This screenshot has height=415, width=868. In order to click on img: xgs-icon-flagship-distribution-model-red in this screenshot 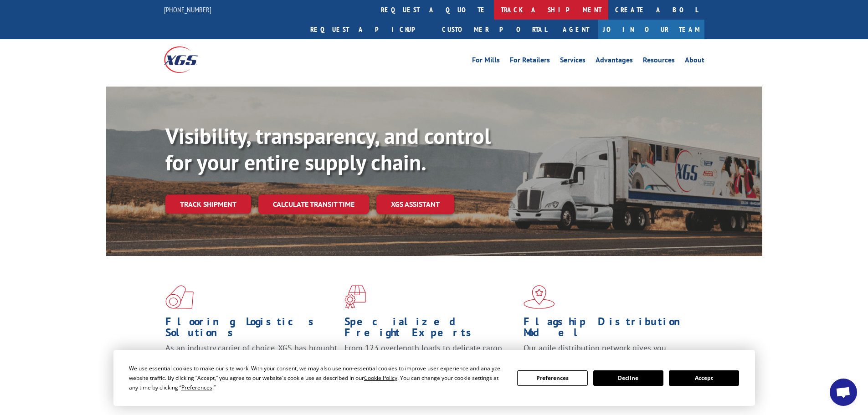, I will do `click(539, 297)`.